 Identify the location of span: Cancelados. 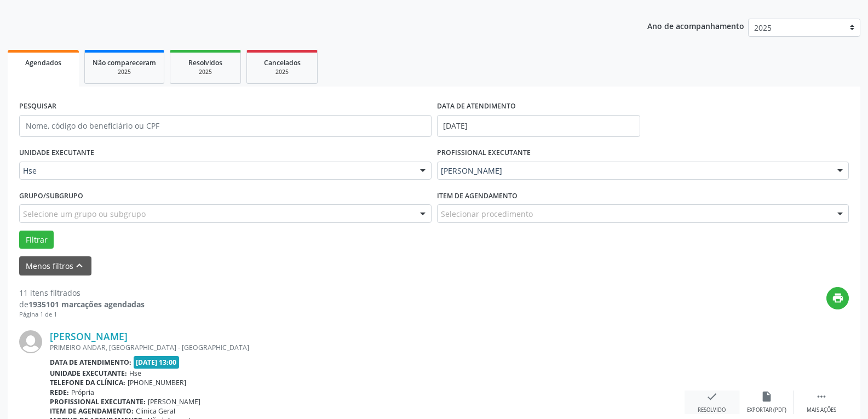
(282, 63).